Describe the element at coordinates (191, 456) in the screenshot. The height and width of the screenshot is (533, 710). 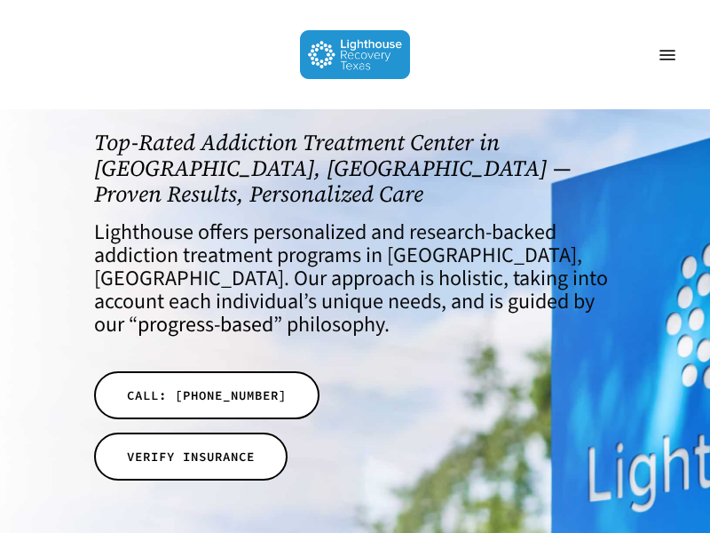
I see `span: VERIFY INSURANCE` at that location.